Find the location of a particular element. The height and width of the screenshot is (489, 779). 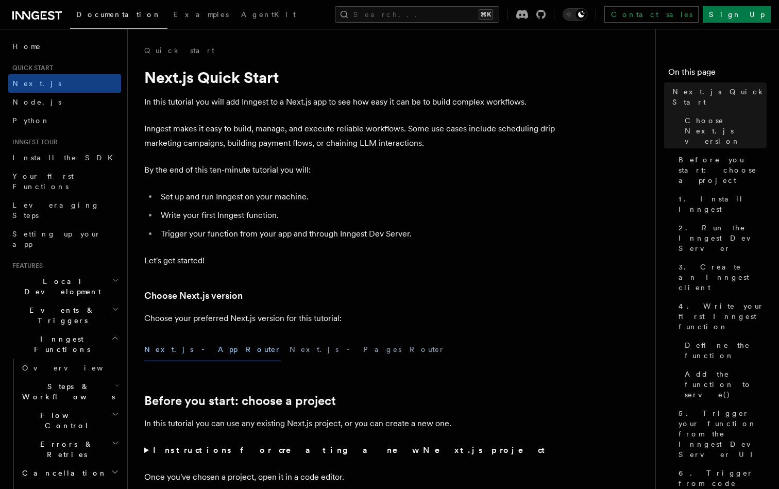

a: Python is located at coordinates (64, 121).